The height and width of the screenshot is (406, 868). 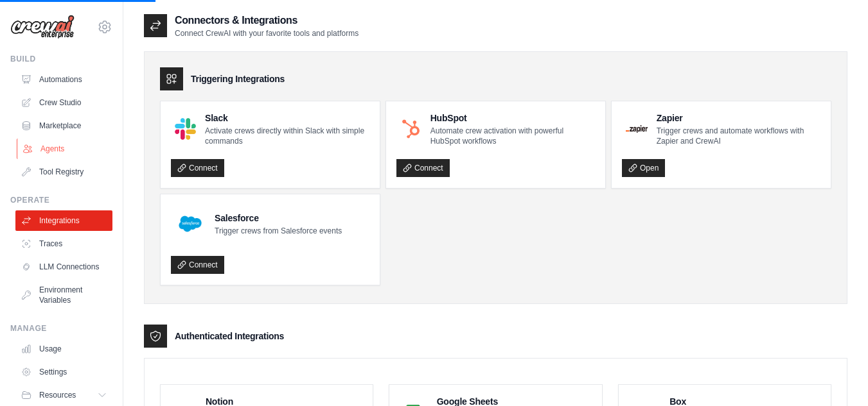 I want to click on p: Trigger crews from Salesforce events, so click(x=278, y=231).